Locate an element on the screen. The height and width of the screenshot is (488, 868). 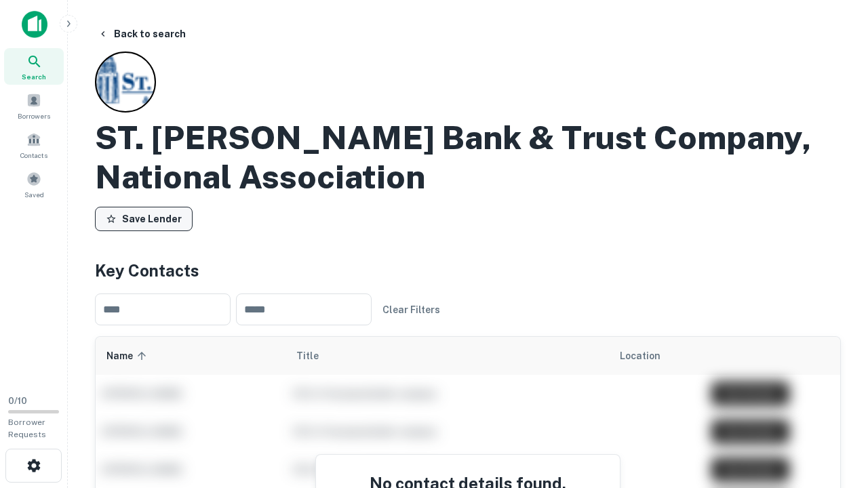
button: Back to search is located at coordinates (141, 34).